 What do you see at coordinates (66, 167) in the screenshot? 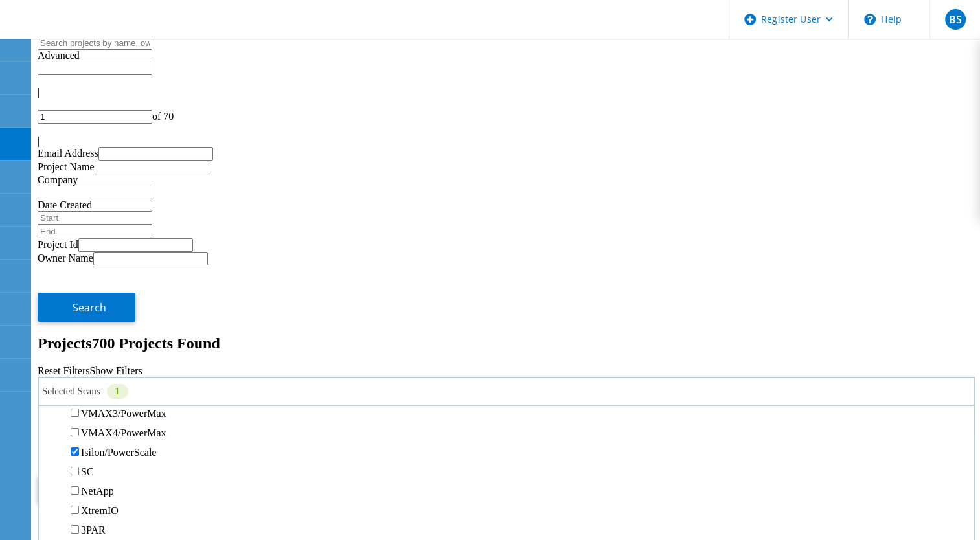
I see `label: Project Name` at bounding box center [66, 167].